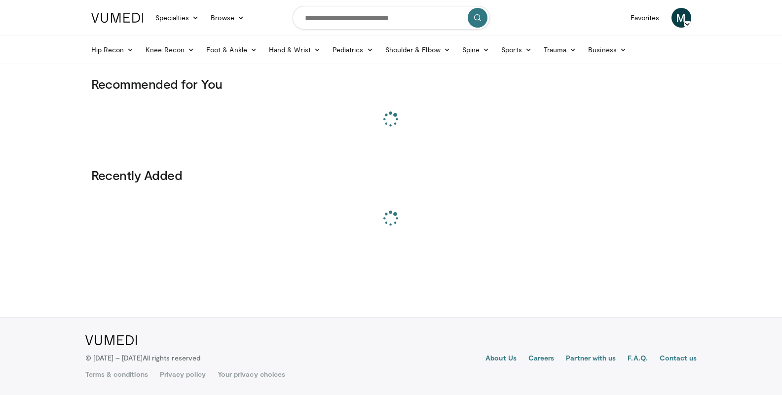  Describe the element at coordinates (177, 18) in the screenshot. I see `a: Specialties` at that location.